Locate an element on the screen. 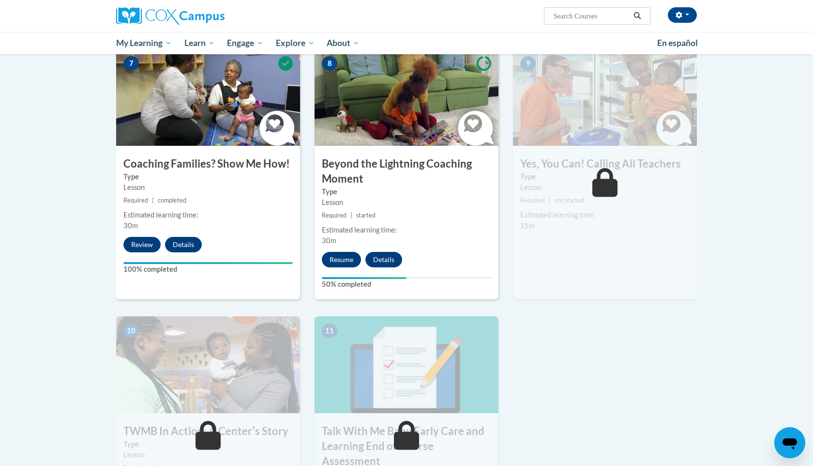 The width and height of the screenshot is (813, 466). a: En español is located at coordinates (677, 43).